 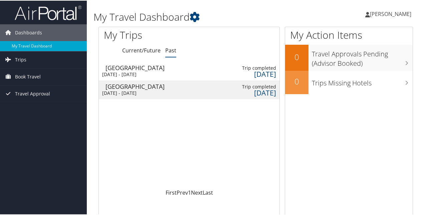 What do you see at coordinates (28, 76) in the screenshot?
I see `span: Book Travel` at bounding box center [28, 76].